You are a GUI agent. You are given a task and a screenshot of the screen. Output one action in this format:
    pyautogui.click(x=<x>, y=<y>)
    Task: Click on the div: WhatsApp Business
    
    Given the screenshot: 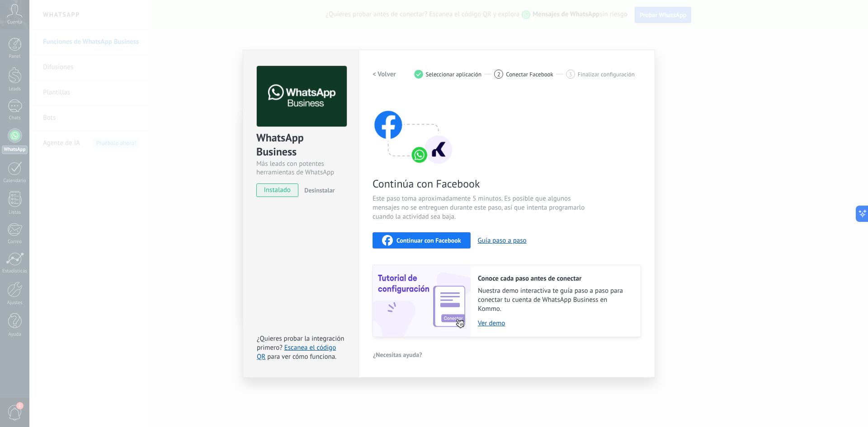 What is the action you would take?
    pyautogui.click(x=301, y=145)
    